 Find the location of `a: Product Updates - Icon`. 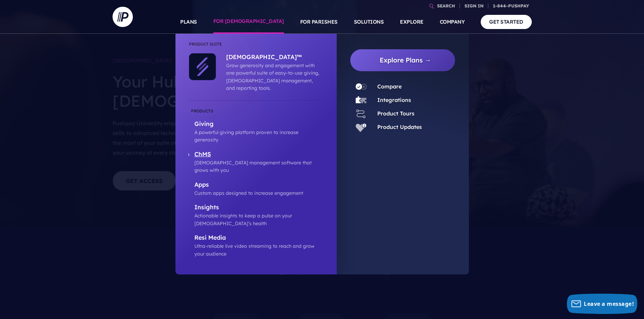

a: Product Updates - Icon is located at coordinates (361, 127).